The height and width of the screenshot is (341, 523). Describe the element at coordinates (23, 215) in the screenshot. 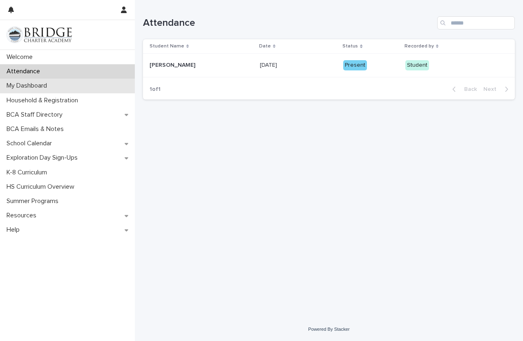

I see `p: Resources` at that location.